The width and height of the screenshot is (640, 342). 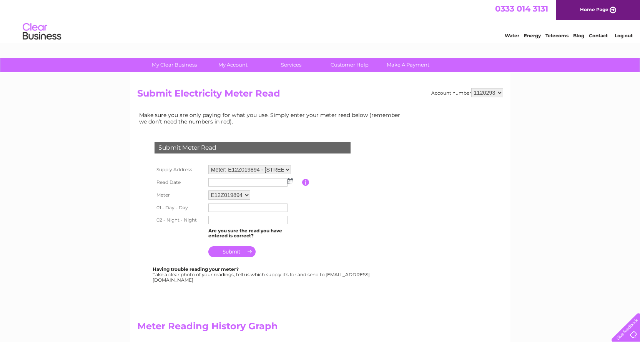 What do you see at coordinates (180, 182) in the screenshot?
I see `th: Read Date` at bounding box center [180, 182].